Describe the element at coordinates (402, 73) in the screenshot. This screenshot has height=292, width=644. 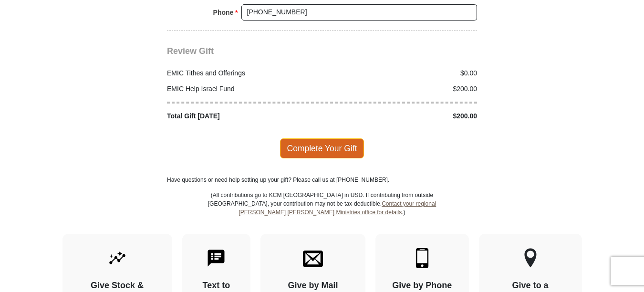
I see `div: $0.00` at that location.